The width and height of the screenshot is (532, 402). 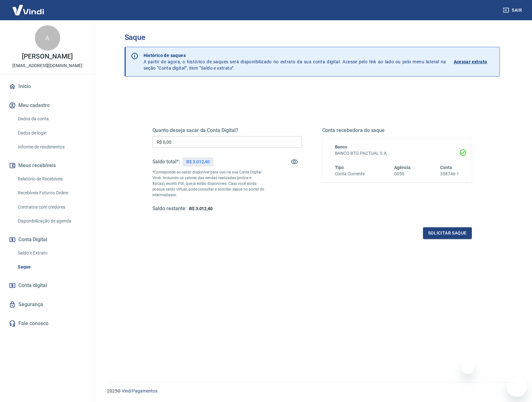 I want to click on span: Conta digital, so click(x=33, y=285).